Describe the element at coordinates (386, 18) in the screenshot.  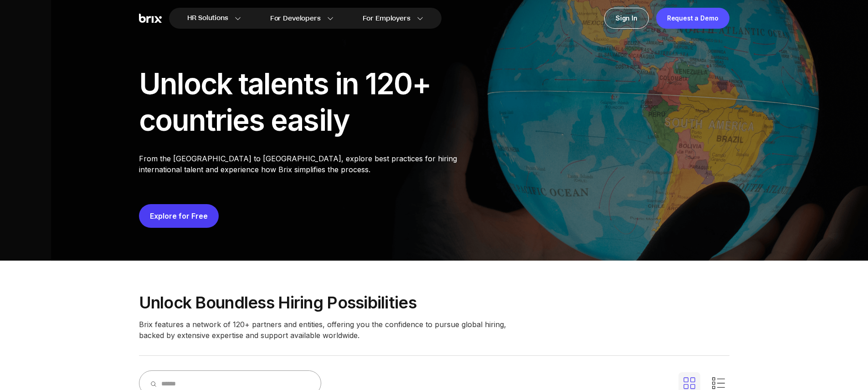
I see `span: For Employers` at that location.